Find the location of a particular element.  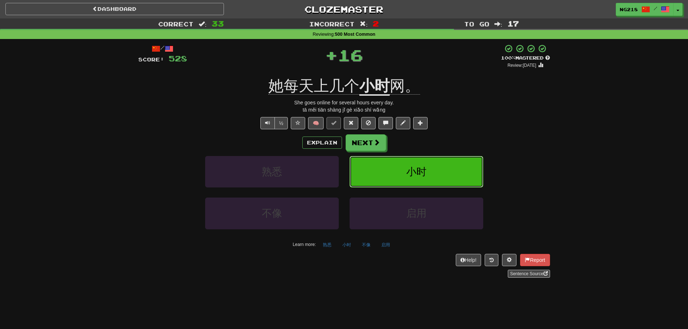

span: 网。 is located at coordinates (405, 86).